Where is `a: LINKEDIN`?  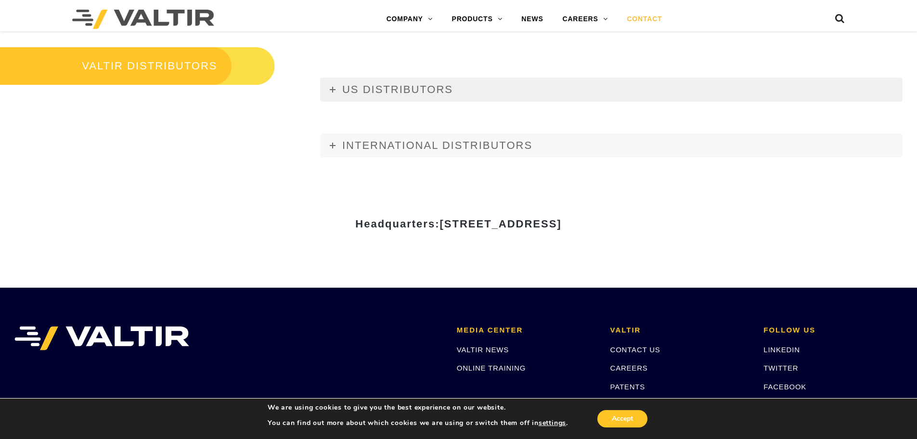 a: LINKEDIN is located at coordinates (782, 349).